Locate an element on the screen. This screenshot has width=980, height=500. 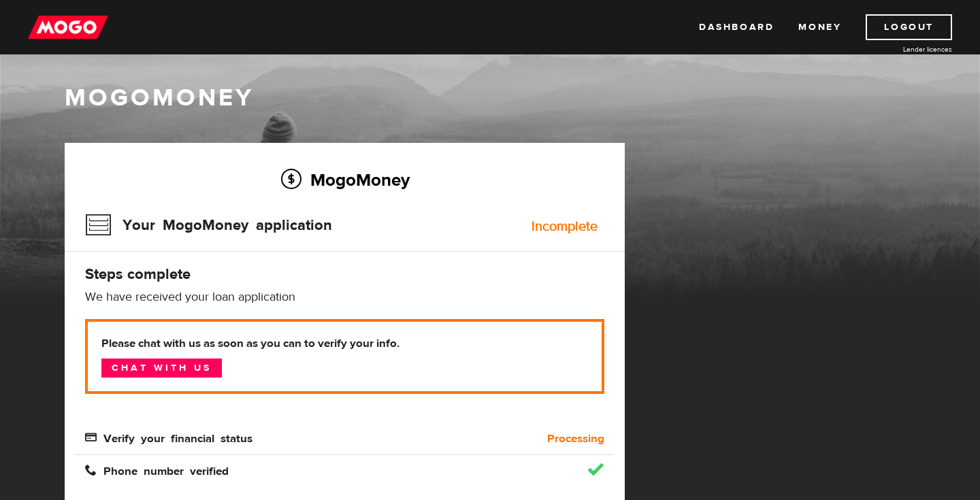
b: Processing is located at coordinates (576, 439).